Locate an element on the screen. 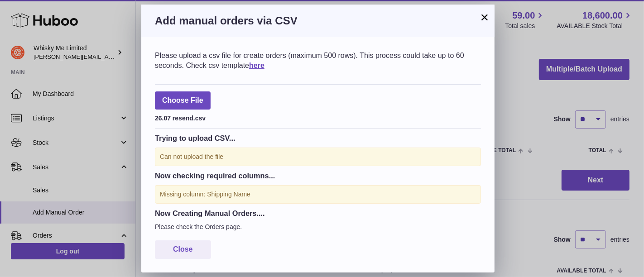 The height and width of the screenshot is (277, 644). a: here is located at coordinates (256, 66).